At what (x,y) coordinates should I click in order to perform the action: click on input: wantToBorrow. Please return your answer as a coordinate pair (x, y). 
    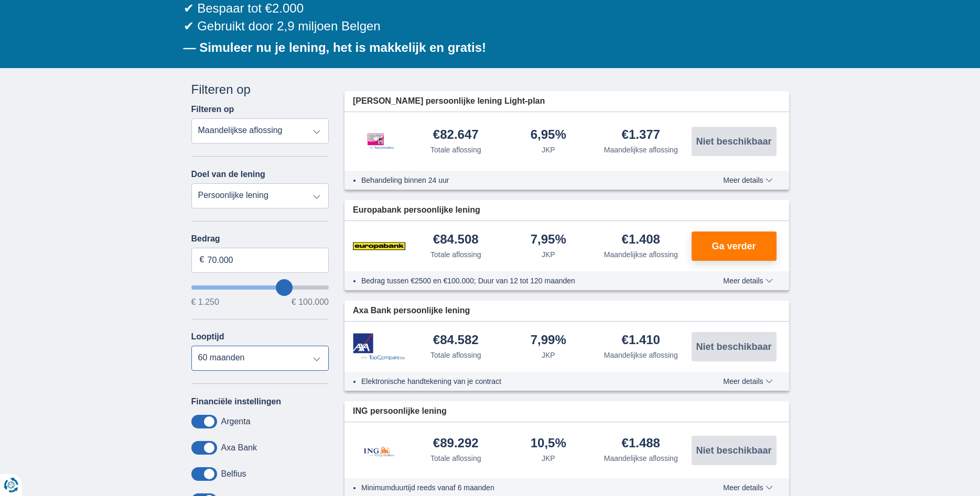
    Looking at the image, I should click on (260, 287).